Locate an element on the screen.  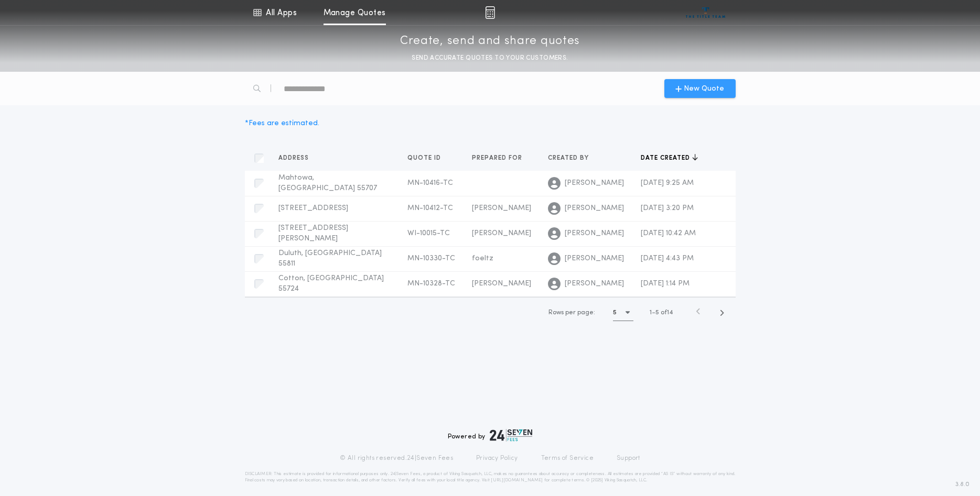
button: Created by is located at coordinates (572, 158).